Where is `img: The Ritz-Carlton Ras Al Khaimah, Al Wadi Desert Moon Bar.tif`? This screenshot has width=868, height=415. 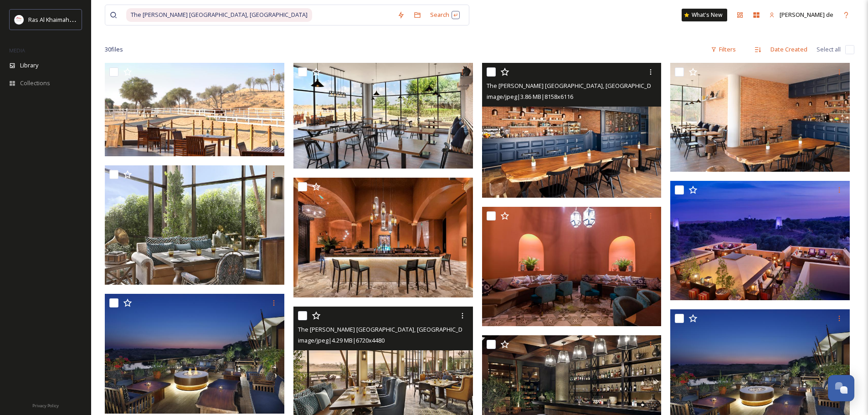
img: The Ritz-Carlton Ras Al Khaimah, Al Wadi Desert Moon Bar.tif is located at coordinates (760, 241).